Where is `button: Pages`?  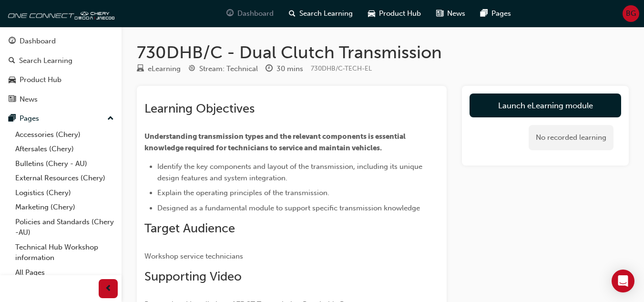
button: Pages is located at coordinates (61, 118).